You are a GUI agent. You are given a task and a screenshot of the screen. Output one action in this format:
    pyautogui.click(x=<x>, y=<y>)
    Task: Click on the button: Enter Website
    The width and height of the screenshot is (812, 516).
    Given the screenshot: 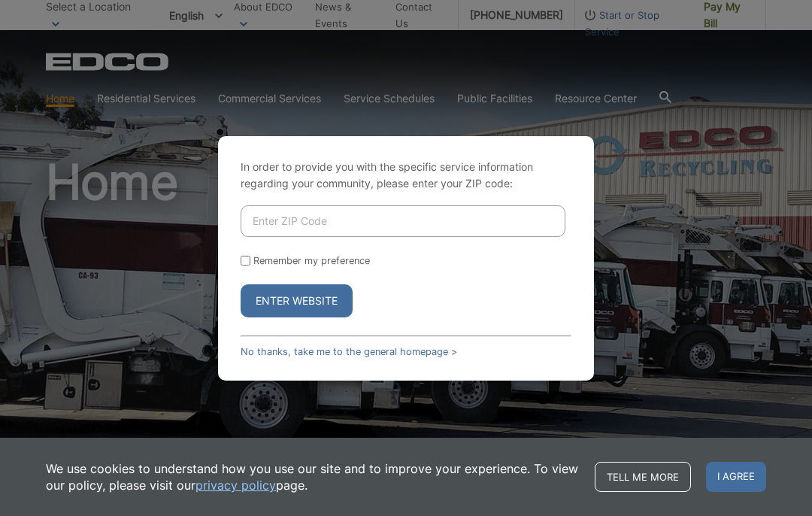 What is the action you would take?
    pyautogui.click(x=297, y=301)
    